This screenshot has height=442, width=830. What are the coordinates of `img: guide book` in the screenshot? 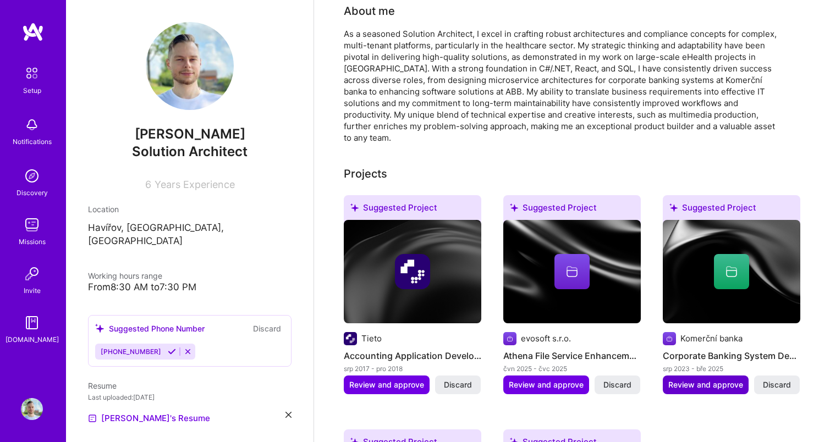 It's located at (32, 323).